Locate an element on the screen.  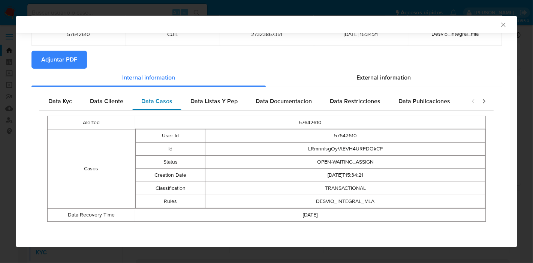
button: Adjuntar PDF is located at coordinates (59, 60).